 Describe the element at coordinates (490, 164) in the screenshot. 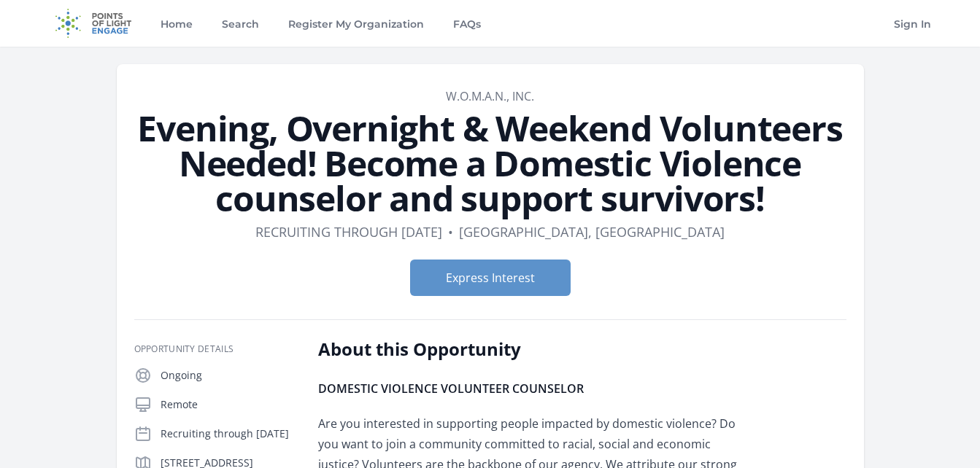

I see `h1: Evening, Overnight & Weekend Volunteers Needed! Become a Domestic Violence counselor and support ...` at that location.